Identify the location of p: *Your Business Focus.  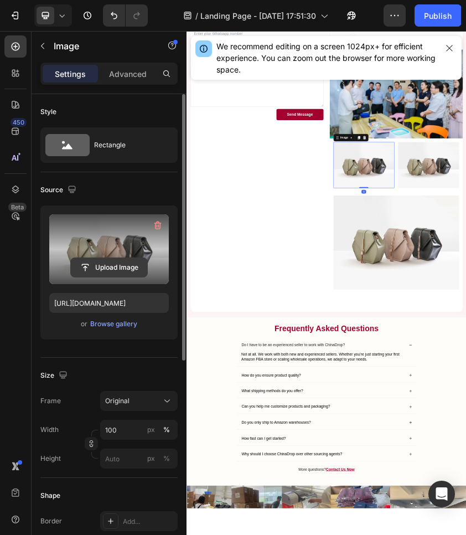
(167, 61).